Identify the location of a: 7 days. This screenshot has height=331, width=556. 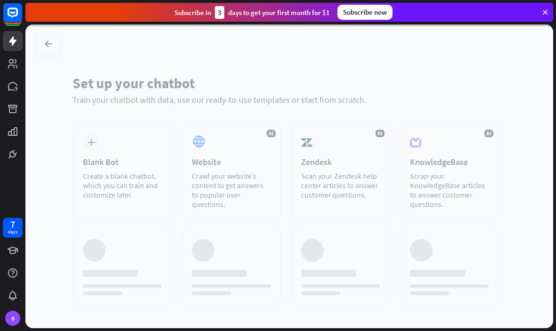
(13, 227).